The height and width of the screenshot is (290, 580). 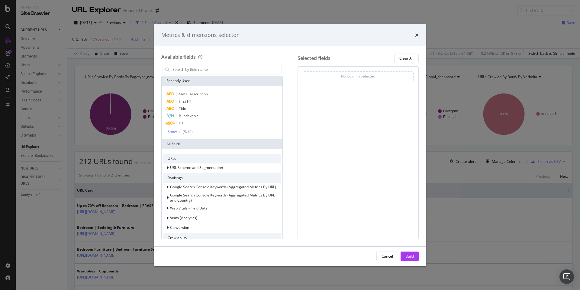 What do you see at coordinates (183, 108) in the screenshot?
I see `span: Title` at bounding box center [183, 108].